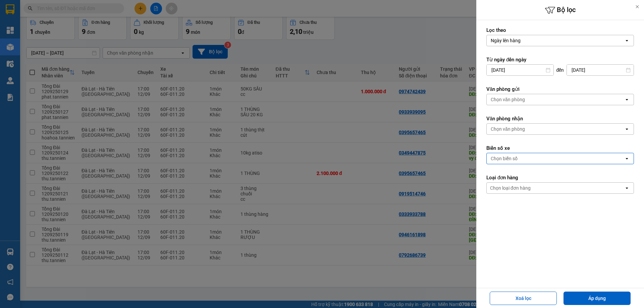  I want to click on button: Áp dụng, so click(597, 299).